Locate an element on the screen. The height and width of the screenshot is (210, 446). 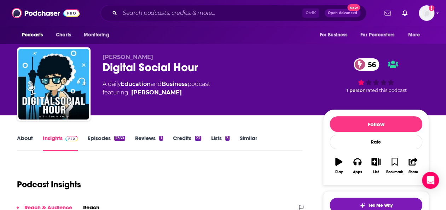
img: User Profile is located at coordinates (427, 13).